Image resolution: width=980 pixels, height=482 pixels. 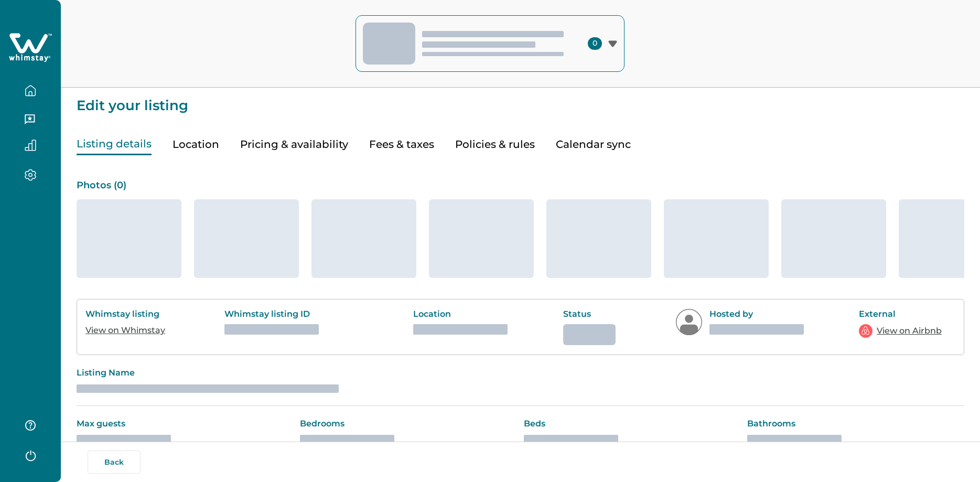 What do you see at coordinates (409, 424) in the screenshot?
I see `p: Bedrooms` at bounding box center [409, 424].